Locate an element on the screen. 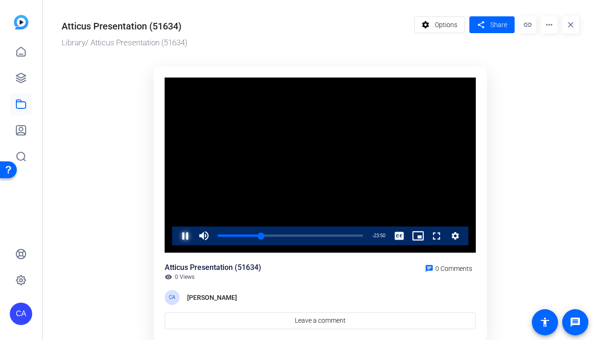  mat-icon: settings is located at coordinates (425, 25).